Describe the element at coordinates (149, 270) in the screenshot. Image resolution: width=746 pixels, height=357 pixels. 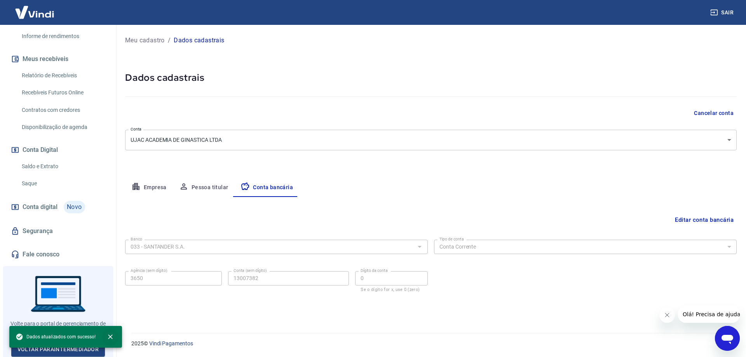
I see `label: Agência (sem dígito)` at that location.